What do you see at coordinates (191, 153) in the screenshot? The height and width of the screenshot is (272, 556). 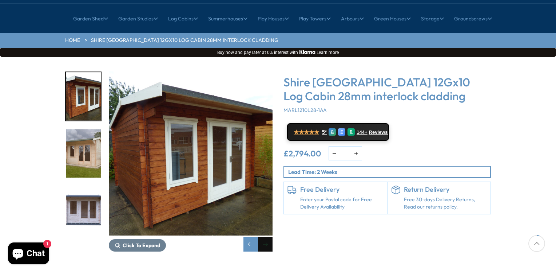 I see `img: Shire Marlborough 12Gx10 Log Cabin 28mm interlock cladding - Best Shed` at bounding box center [191, 153].